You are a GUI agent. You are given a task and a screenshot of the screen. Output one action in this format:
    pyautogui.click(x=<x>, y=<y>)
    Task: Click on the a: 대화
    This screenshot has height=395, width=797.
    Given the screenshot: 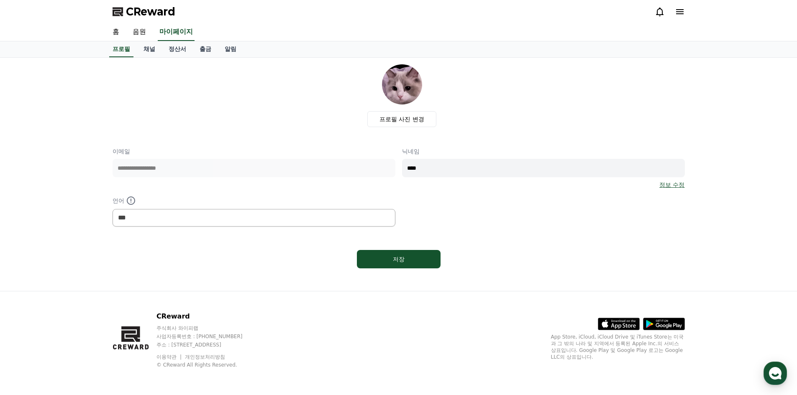 What is the action you would take?
    pyautogui.click(x=82, y=276)
    